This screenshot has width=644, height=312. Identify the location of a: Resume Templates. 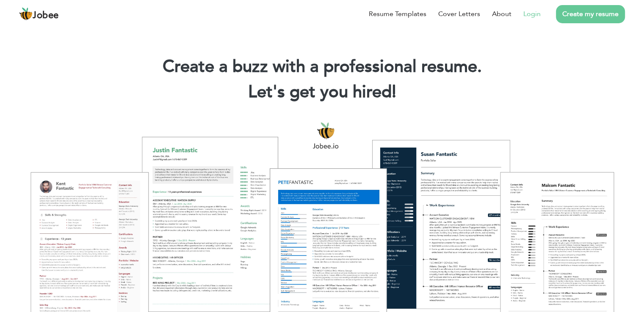
(397, 14).